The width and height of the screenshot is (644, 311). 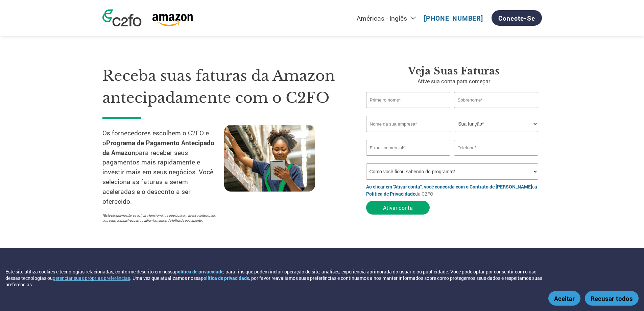 What do you see at coordinates (564, 298) in the screenshot?
I see `button: Aceitar` at bounding box center [564, 298].